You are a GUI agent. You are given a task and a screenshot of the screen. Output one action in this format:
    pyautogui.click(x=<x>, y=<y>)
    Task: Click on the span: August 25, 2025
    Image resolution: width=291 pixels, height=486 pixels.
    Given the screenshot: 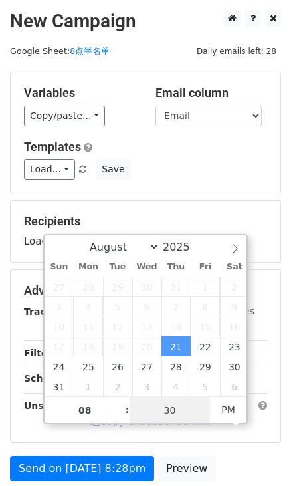 What is the action you would take?
    pyautogui.click(x=88, y=366)
    